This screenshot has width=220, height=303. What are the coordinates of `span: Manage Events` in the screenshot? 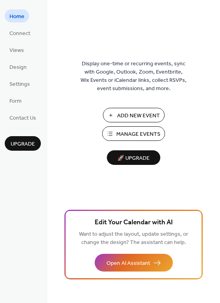 It's located at (139, 134).